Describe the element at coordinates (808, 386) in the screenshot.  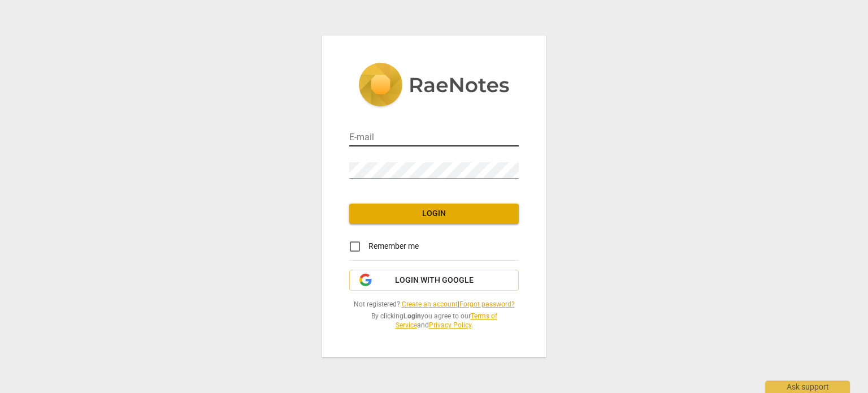
I see `div: Ask support` at that location.